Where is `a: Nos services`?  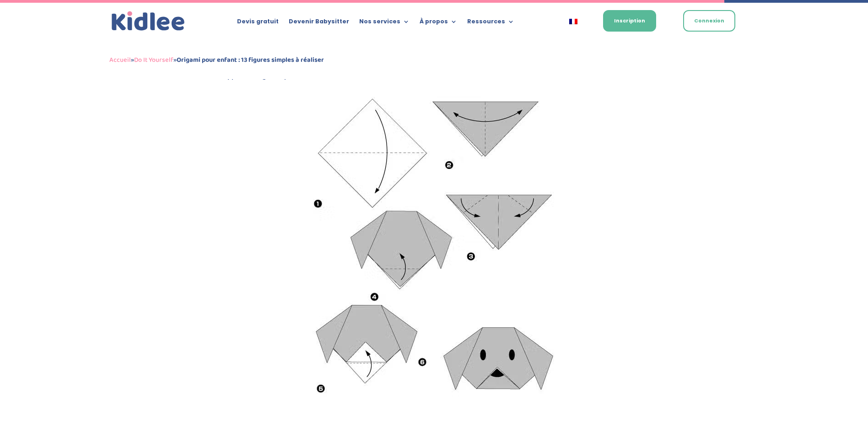
a: Nos services is located at coordinates (385, 24).